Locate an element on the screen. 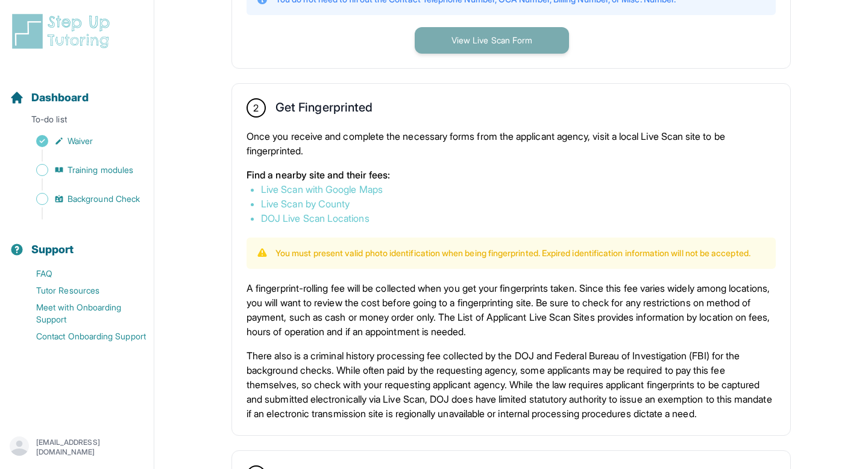 The image size is (868, 469). a: Contact Onboarding Support is located at coordinates (81, 337).